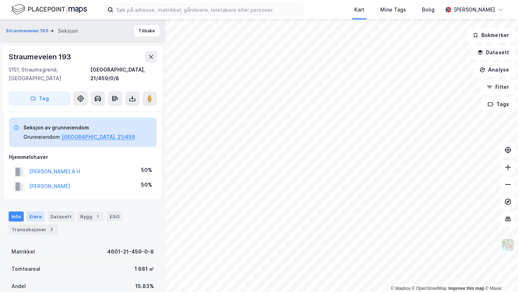 This screenshot has height=292, width=518. What do you see at coordinates (51, 230) in the screenshot?
I see `div: 3` at bounding box center [51, 230].